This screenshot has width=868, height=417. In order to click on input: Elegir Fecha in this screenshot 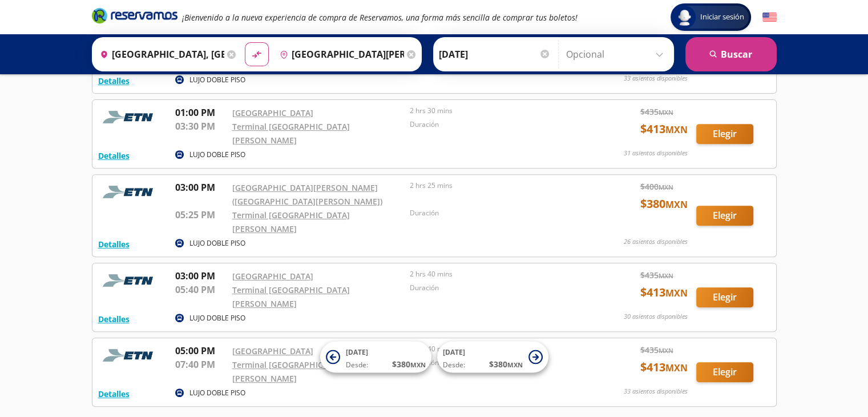, I will do `click(495, 55)`.